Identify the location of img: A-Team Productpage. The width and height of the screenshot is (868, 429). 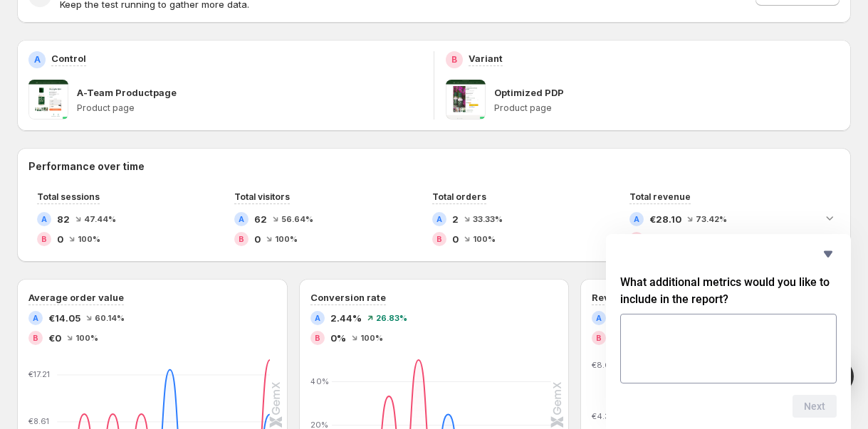
(48, 100).